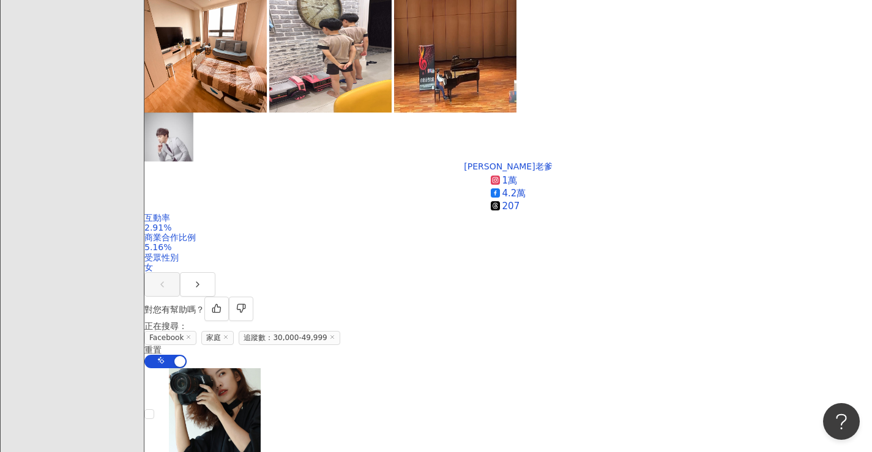 The image size is (872, 452). Describe the element at coordinates (217, 338) in the screenshot. I see `span: 家庭` at that location.